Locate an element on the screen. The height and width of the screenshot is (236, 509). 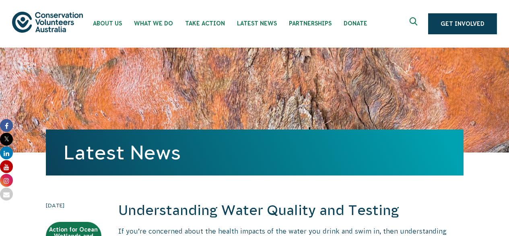
span: Expand search box is located at coordinates (415, 24).